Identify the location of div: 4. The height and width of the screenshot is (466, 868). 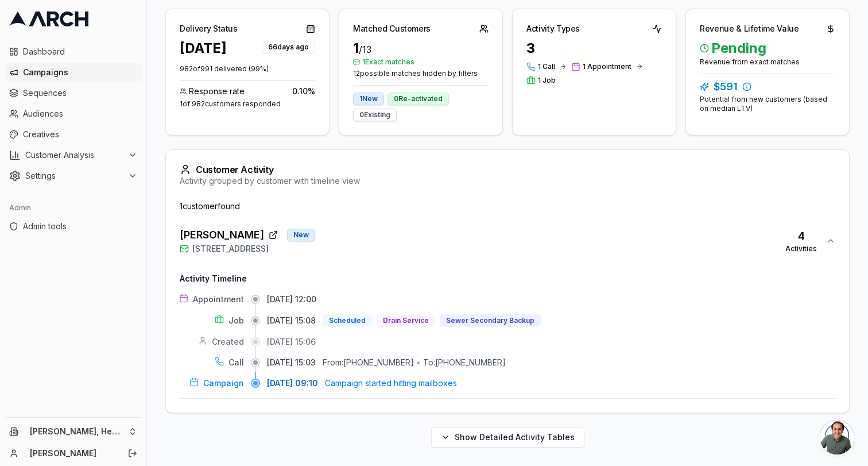
(801, 236).